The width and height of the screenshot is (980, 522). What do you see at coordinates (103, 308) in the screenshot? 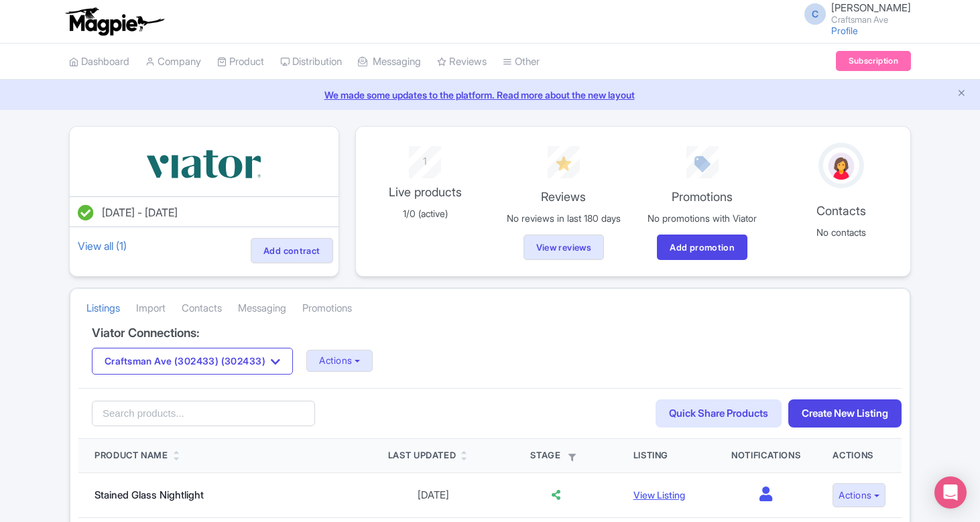
I see `a: Listings` at bounding box center [103, 308].